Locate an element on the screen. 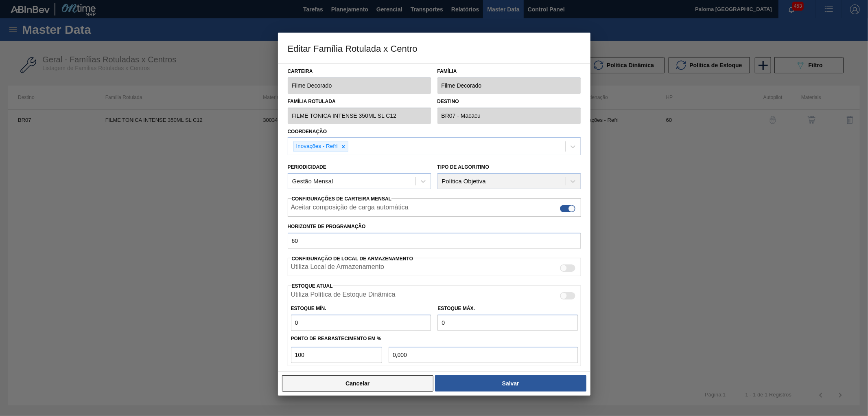 This screenshot has height=416, width=868. label: Quando ativada, o sistema irá exibir os estoques de diferentes locais de armazenamento. is located at coordinates (337, 268).